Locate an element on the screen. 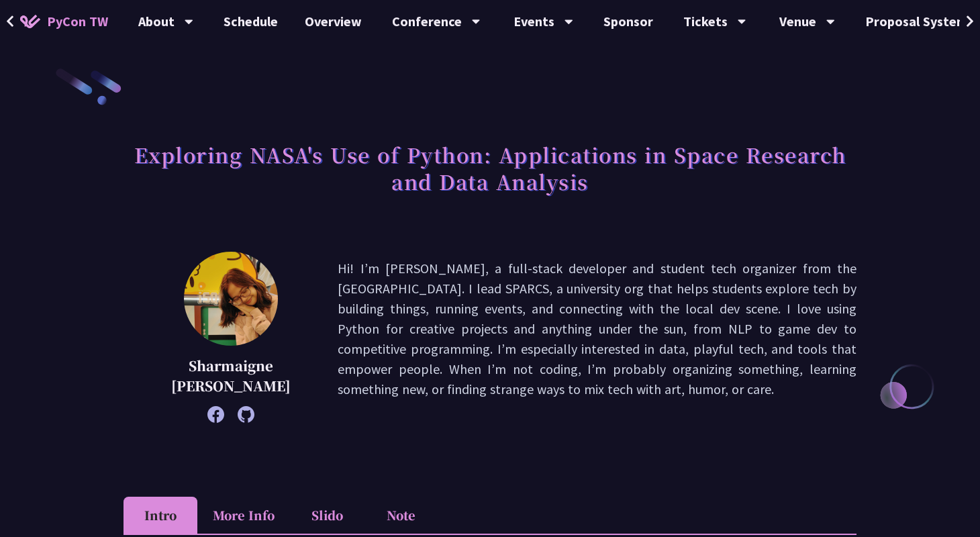  a: PyCon TW is located at coordinates (64, 21).